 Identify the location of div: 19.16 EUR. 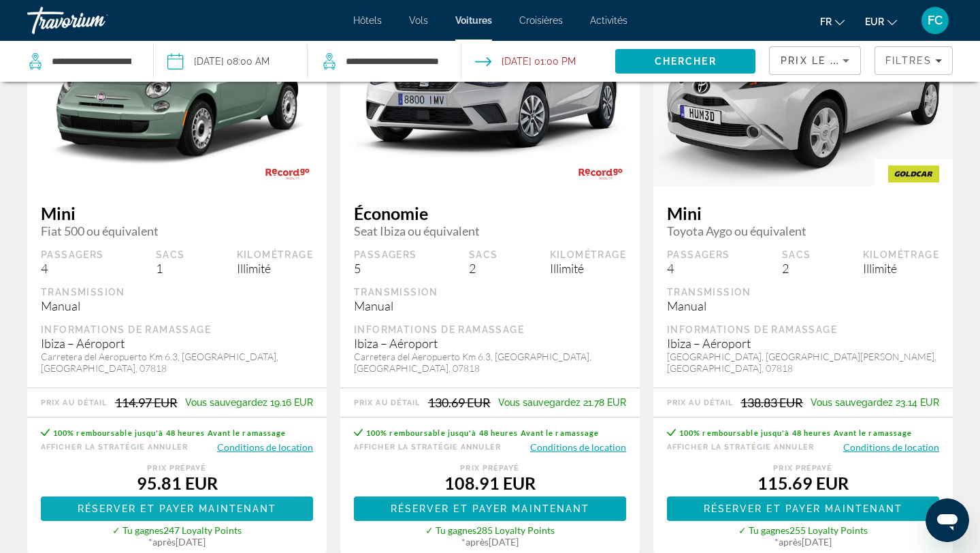
(249, 402).